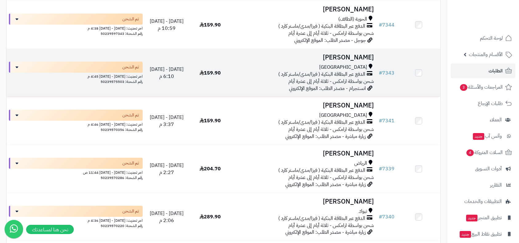 The width and height of the screenshot is (519, 243). I want to click on a: التطبيقات والخدمات, so click(483, 201).